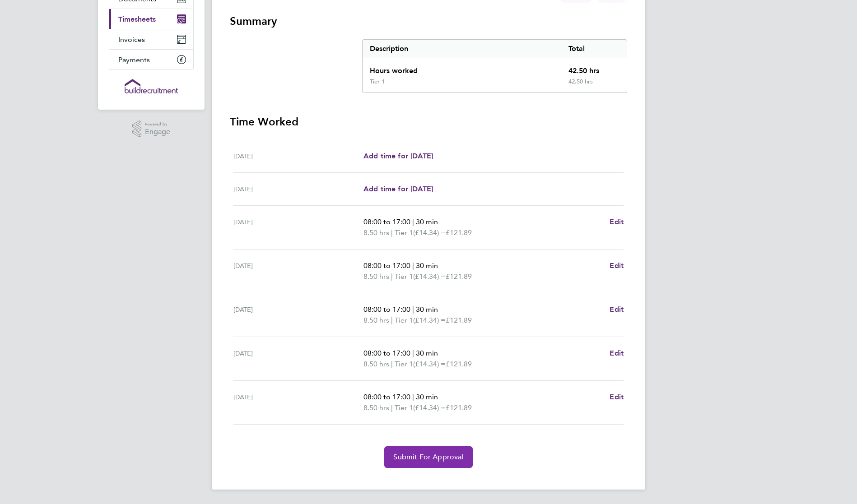  What do you see at coordinates (495, 66) in the screenshot?
I see `div: Summary` at bounding box center [495, 66].